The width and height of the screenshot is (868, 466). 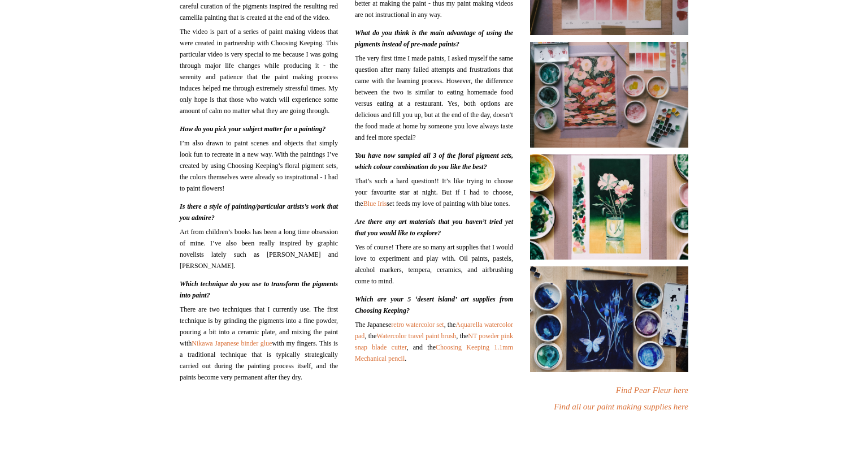 I want to click on span: Which technique do you use to transform the pigments into paint?, so click(x=259, y=289).